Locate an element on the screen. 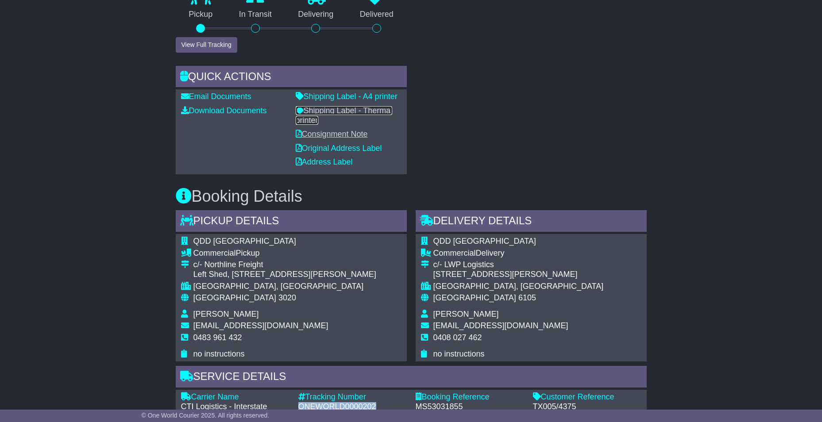  div: Service Details is located at coordinates (411, 378).